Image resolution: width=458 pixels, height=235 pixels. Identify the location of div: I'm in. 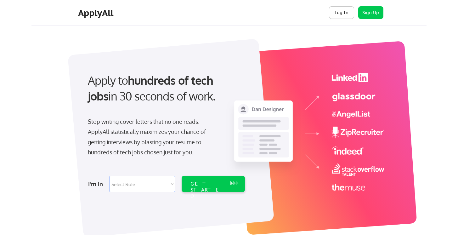
(97, 184).